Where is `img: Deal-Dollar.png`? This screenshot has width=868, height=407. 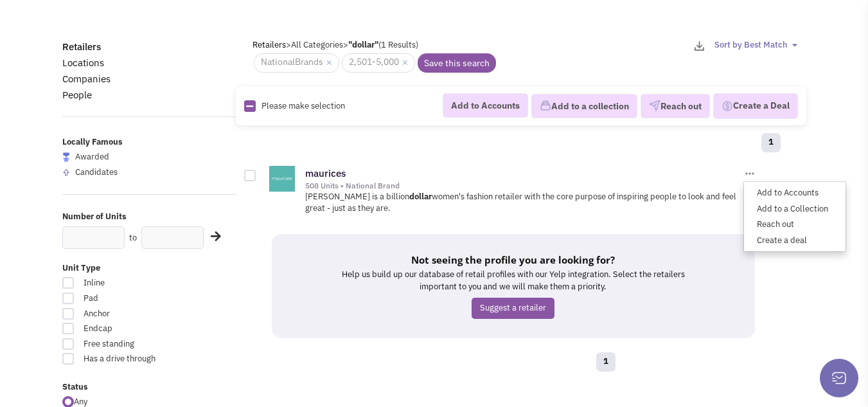
img: Deal-Dollar.png is located at coordinates (727, 106).